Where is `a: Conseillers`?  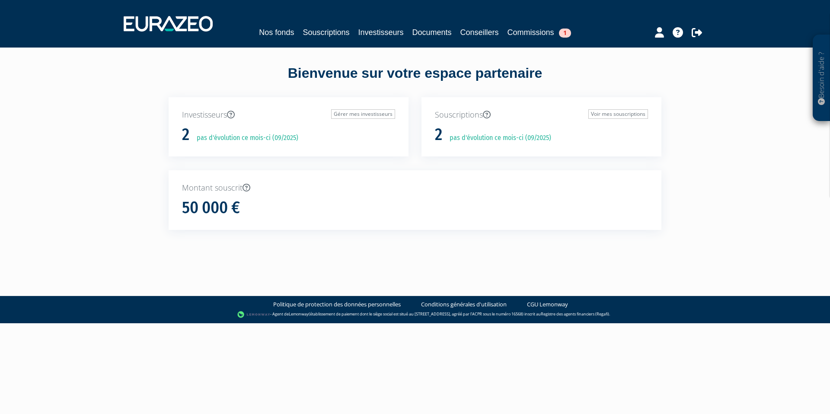 a: Conseillers is located at coordinates (479, 32).